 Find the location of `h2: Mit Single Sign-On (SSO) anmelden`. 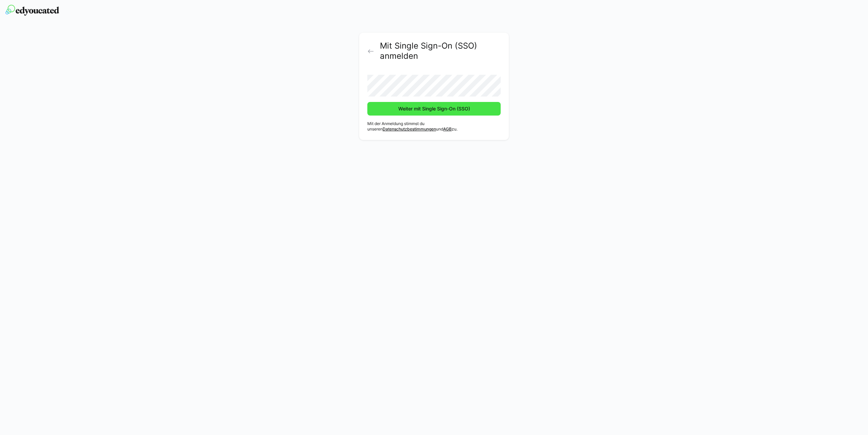

h2: Mit Single Sign-On (SSO) anmelden is located at coordinates (440, 51).